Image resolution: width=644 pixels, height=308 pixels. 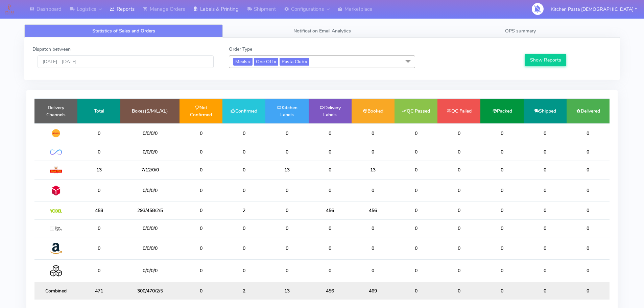 What do you see at coordinates (266, 61) in the screenshot?
I see `span: One Off` at bounding box center [266, 61].